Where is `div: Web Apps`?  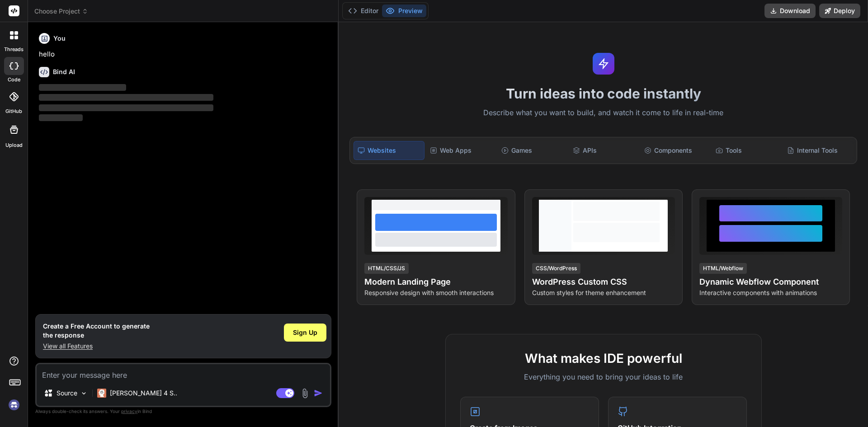
div: Web Apps is located at coordinates (461, 150).